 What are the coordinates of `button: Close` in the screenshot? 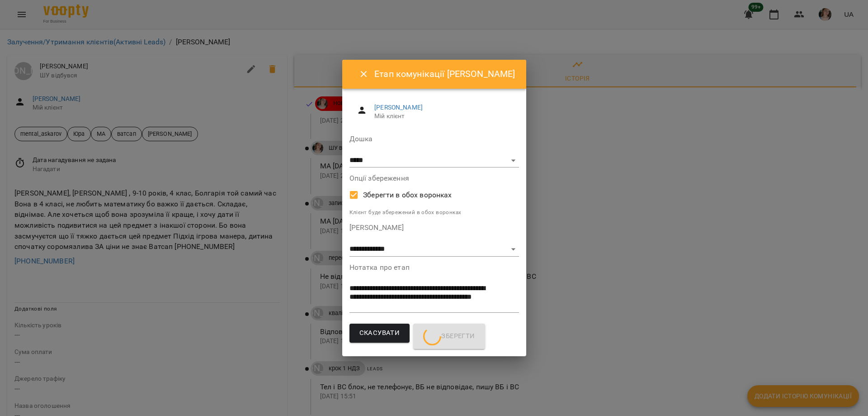 It's located at (364, 74).